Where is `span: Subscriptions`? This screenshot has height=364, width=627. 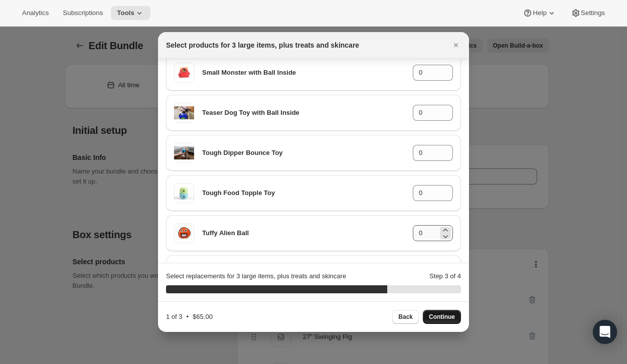
span: Subscriptions is located at coordinates (83, 13).